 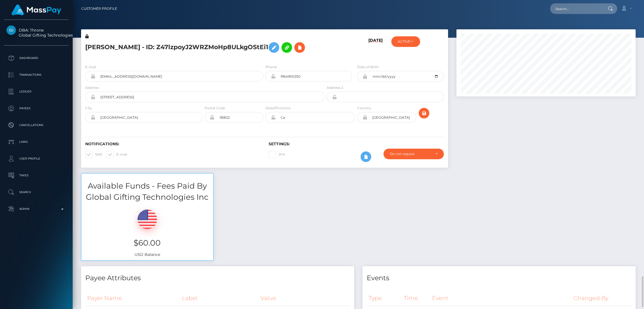 What do you see at coordinates (36, 209) in the screenshot?
I see `p: Admin` at bounding box center [36, 209].